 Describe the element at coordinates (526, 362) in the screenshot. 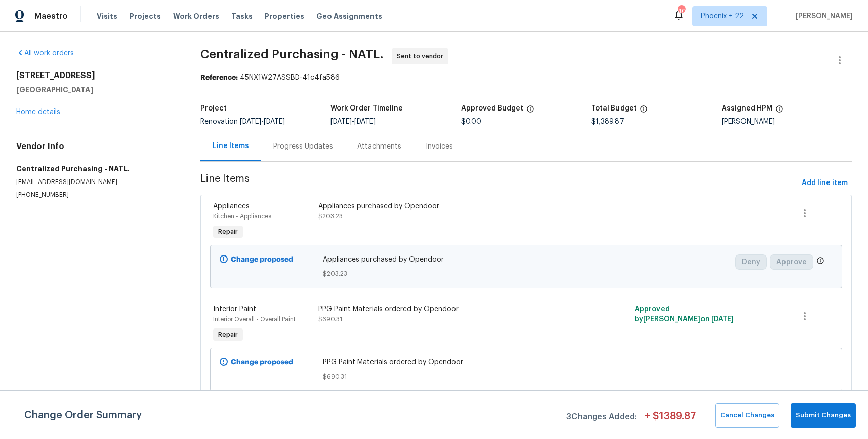

I see `span: PPG Paint Materials ordered by Opendoor` at that location.